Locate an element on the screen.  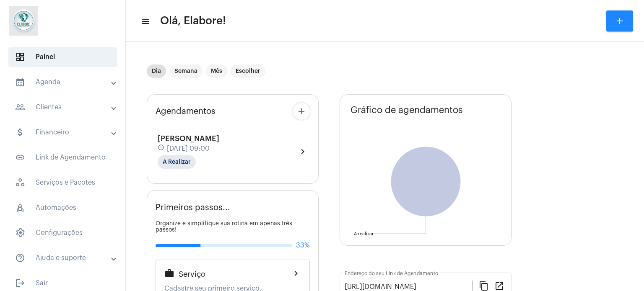
span: Agendamentos is located at coordinates (186, 112).